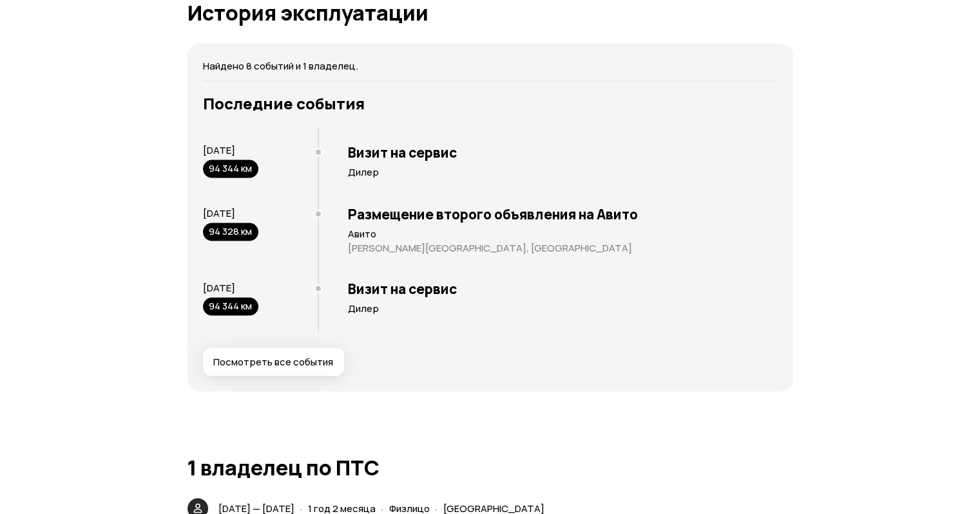 This screenshot has height=514, width=980. I want to click on span: Посмотреть все события, so click(273, 362).